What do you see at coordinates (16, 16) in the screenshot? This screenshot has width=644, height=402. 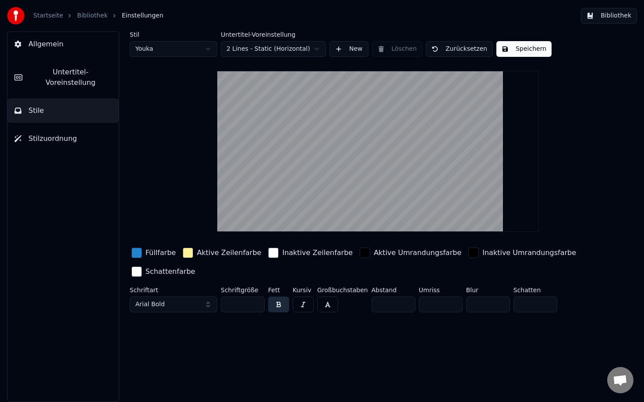 I see `img: youka` at bounding box center [16, 16].